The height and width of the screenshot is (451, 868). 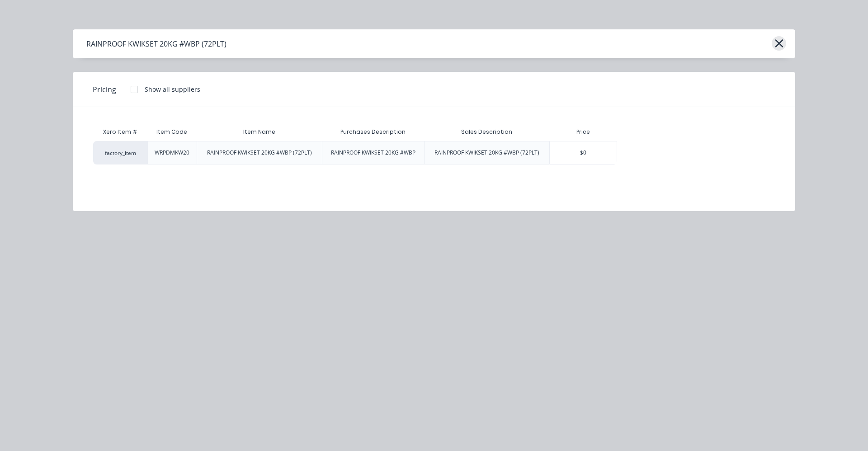 What do you see at coordinates (259, 132) in the screenshot?
I see `div: Item Name` at bounding box center [259, 132].